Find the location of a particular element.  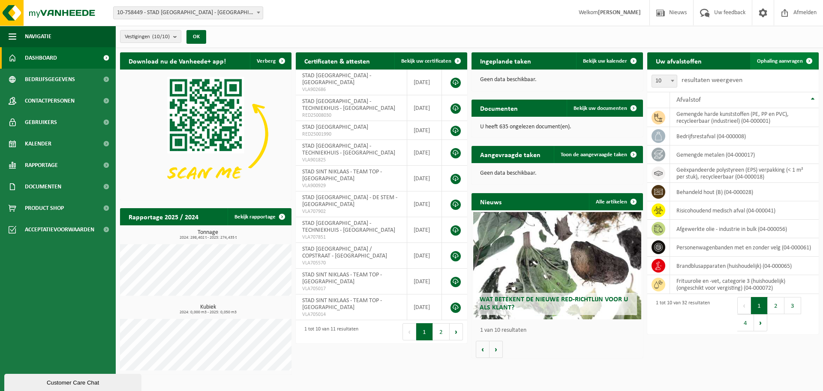

span: VLA705017 is located at coordinates (351, 289).